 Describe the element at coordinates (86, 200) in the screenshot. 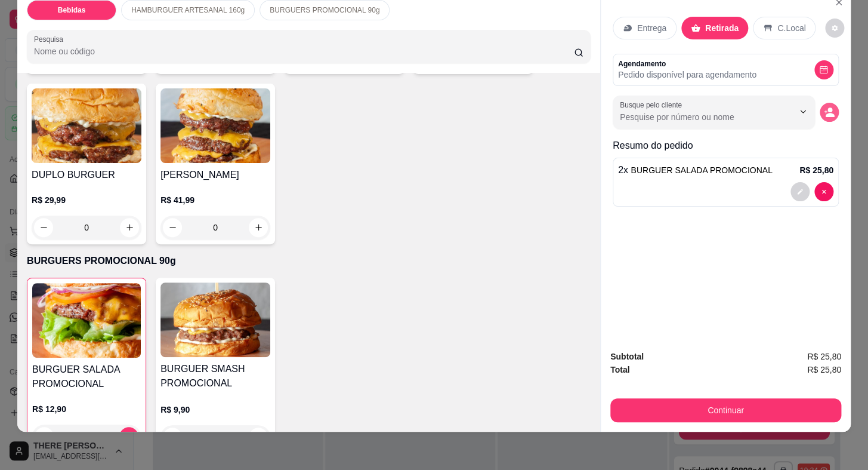

I see `p: R$ 29,99` at that location.